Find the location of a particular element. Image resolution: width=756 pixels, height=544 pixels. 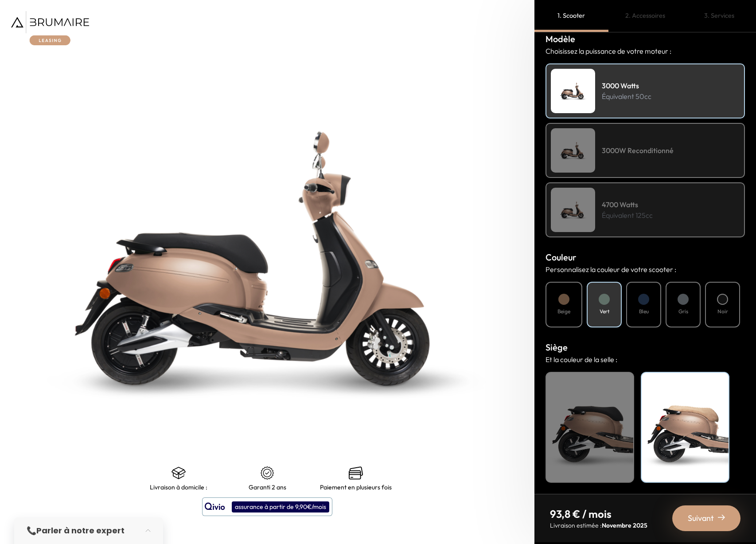

img: credit-cards.png is located at coordinates (356, 473).